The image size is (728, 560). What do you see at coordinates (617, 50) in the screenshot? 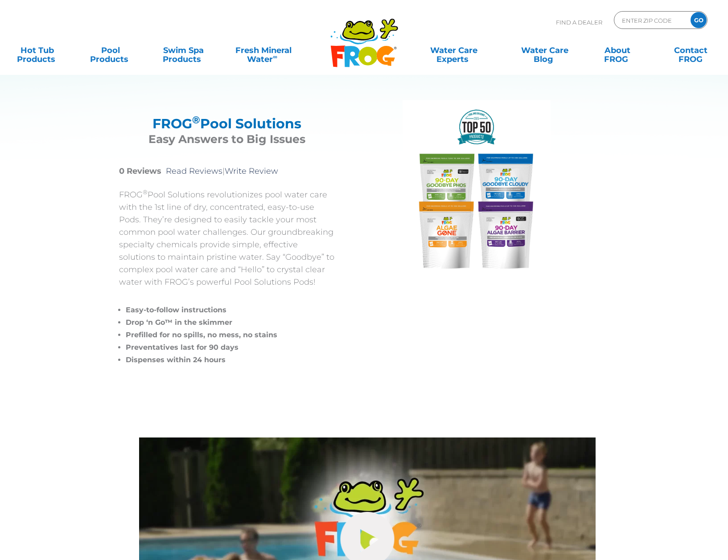
I see `a: AboutFROG` at bounding box center [617, 50].